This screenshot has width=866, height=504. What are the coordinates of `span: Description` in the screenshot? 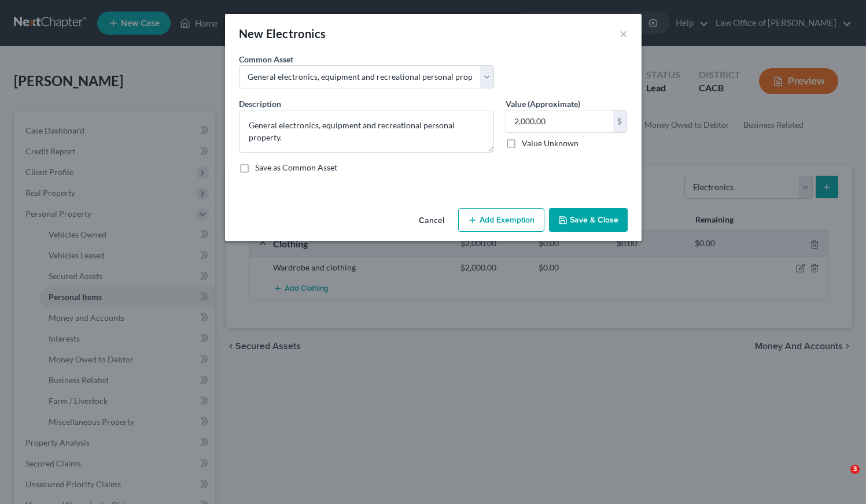 It's located at (260, 104).